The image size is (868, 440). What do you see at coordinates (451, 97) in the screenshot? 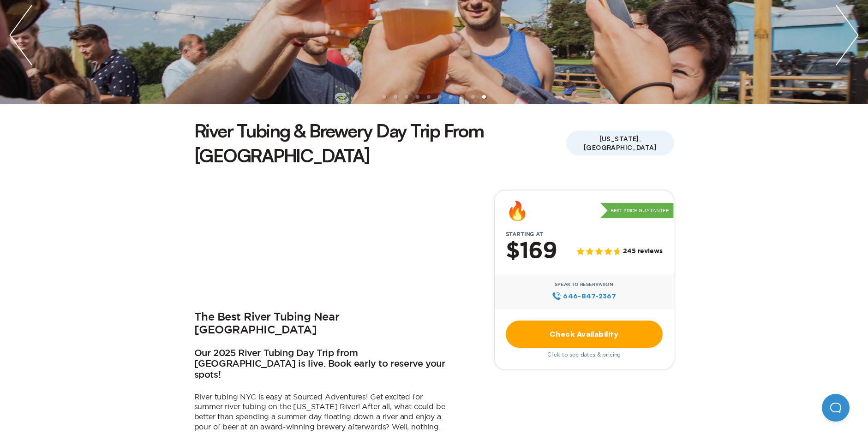
I see `li: slide item 7` at bounding box center [451, 97].